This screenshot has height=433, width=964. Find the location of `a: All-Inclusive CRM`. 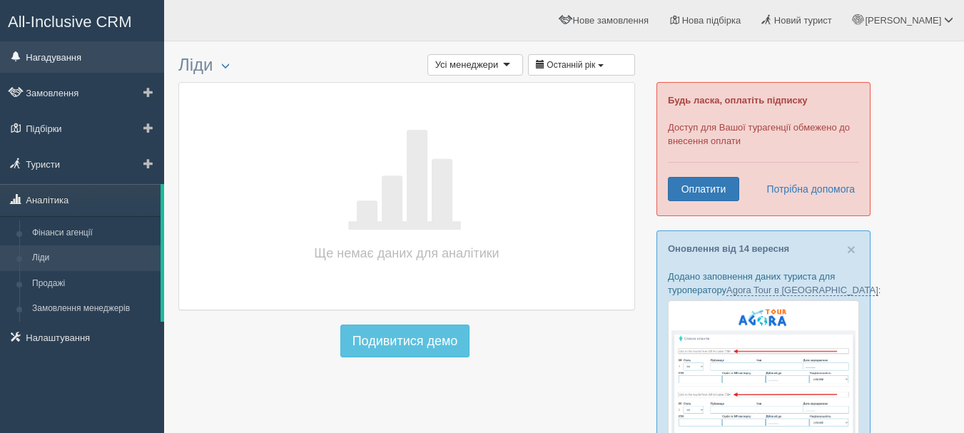

a: All-Inclusive CRM is located at coordinates (82, 20).